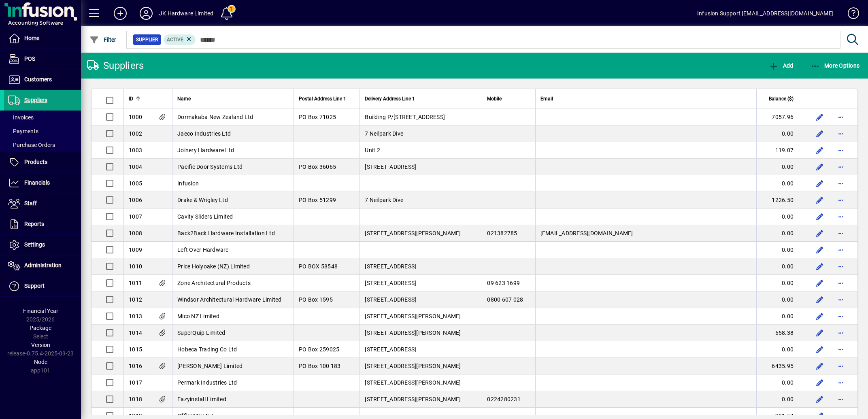 The image size is (868, 419). What do you see at coordinates (135, 267) in the screenshot?
I see `span: 1010` at bounding box center [135, 267].